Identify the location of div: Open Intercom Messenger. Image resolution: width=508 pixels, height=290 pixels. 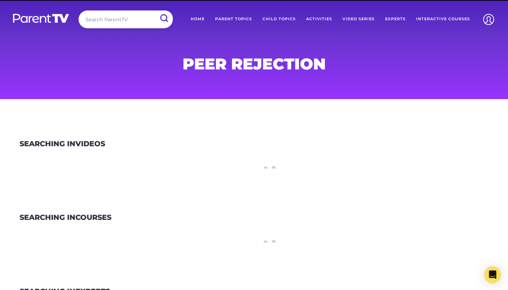
(493, 275).